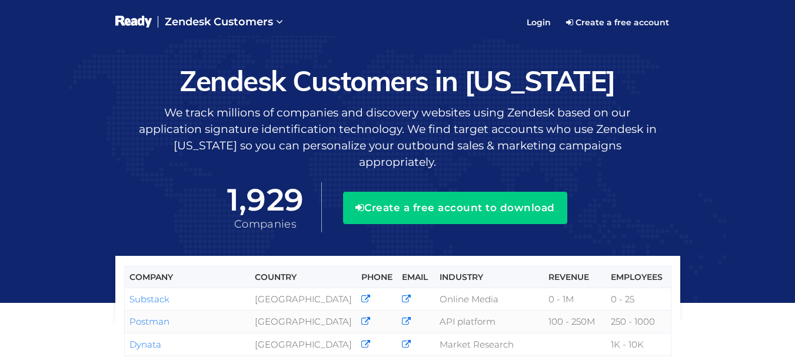 This screenshot has width=795, height=357. What do you see at coordinates (187, 277) in the screenshot?
I see `th: Company` at bounding box center [187, 277].